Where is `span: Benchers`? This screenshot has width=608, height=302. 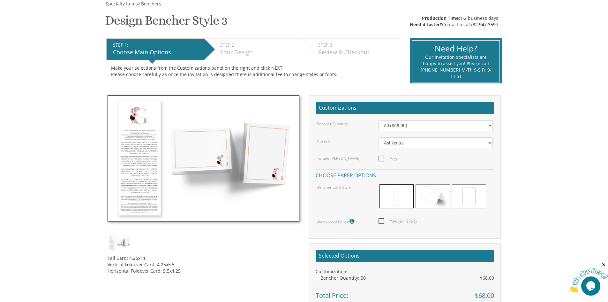
span: Benchers is located at coordinates (151, 4).